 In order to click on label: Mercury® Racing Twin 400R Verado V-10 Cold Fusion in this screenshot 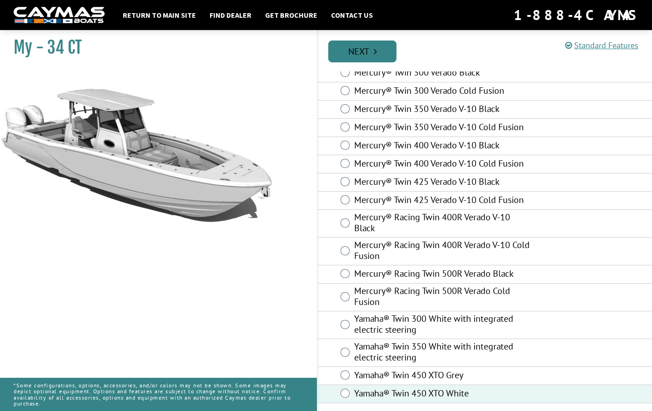, I will do `click(443, 251)`.